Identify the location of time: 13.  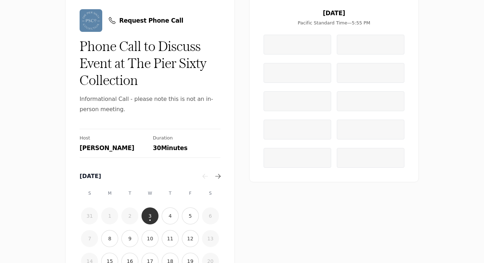
(211, 239).